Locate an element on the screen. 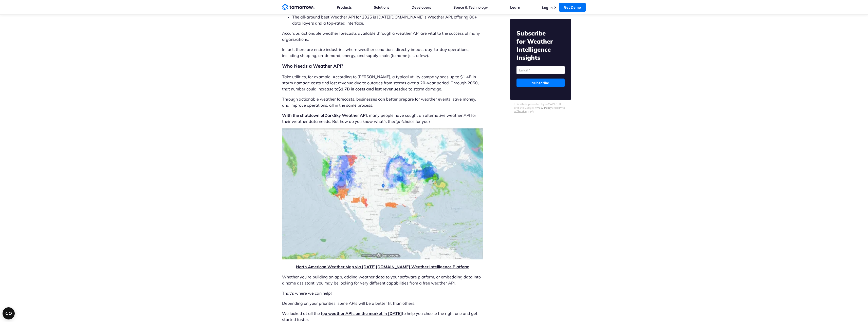 The image size is (868, 322). a: Products is located at coordinates (344, 8).